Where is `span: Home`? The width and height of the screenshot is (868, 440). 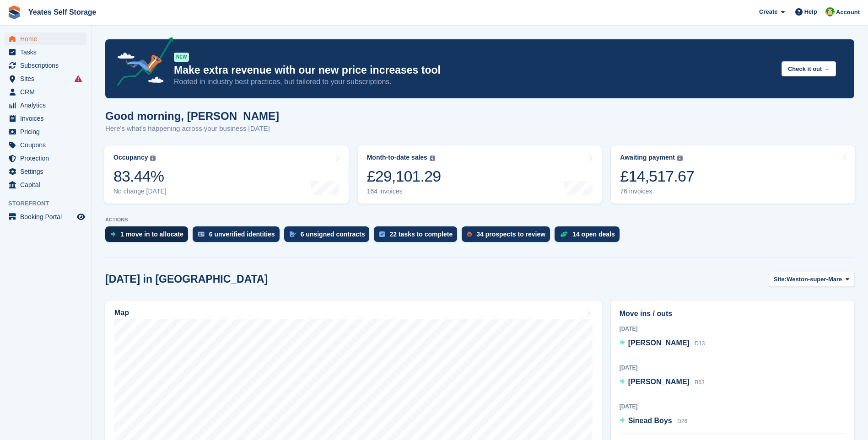
span: Home is located at coordinates (48, 39).